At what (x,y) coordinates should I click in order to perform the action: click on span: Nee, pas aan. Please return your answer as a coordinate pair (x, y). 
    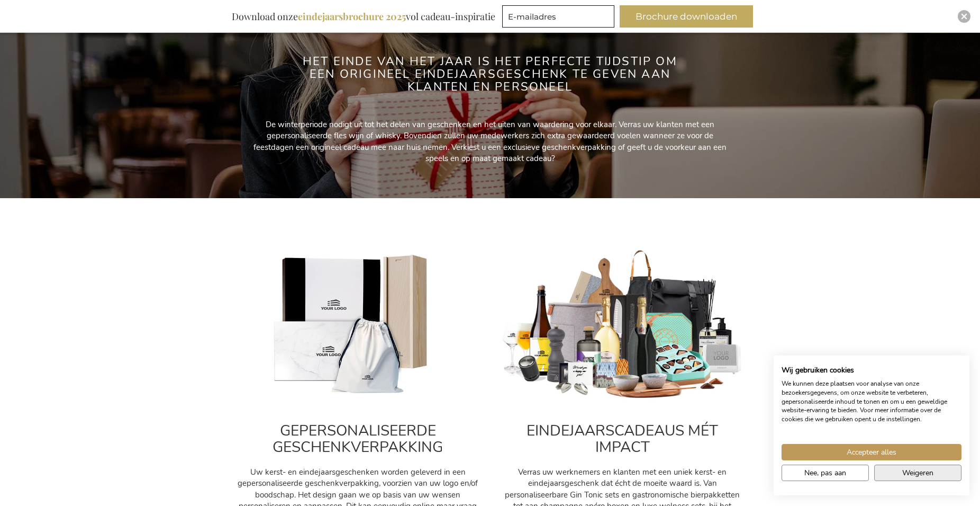
    Looking at the image, I should click on (825, 472).